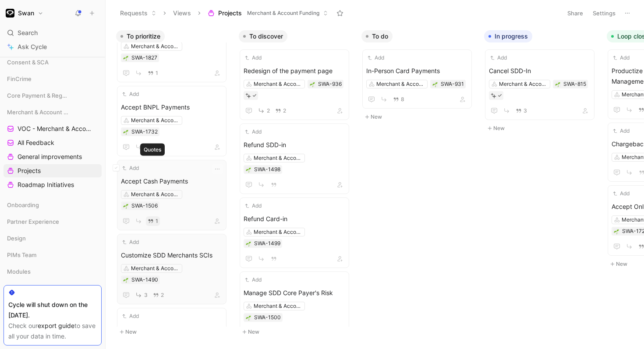 Image resolution: width=644 pixels, height=349 pixels. I want to click on button: ProjectsMerchant & Account Funding, so click(268, 13).